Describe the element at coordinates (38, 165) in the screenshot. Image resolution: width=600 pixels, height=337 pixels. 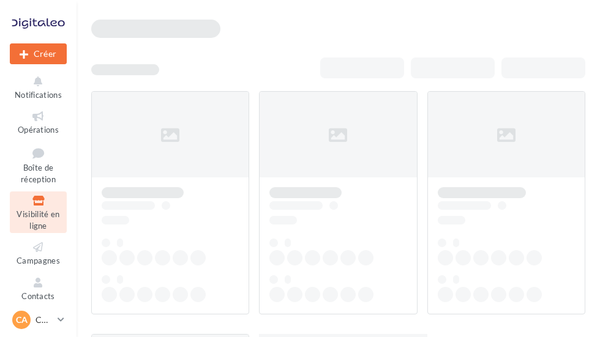
I see `a: Boîte de réception` at that location.